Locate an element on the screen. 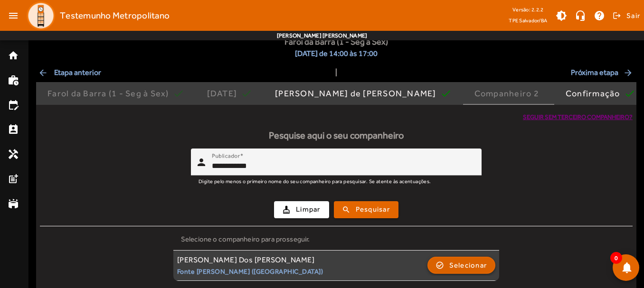 The width and height of the screenshot is (644, 288). mat-icon: post_add is located at coordinates (13, 179).